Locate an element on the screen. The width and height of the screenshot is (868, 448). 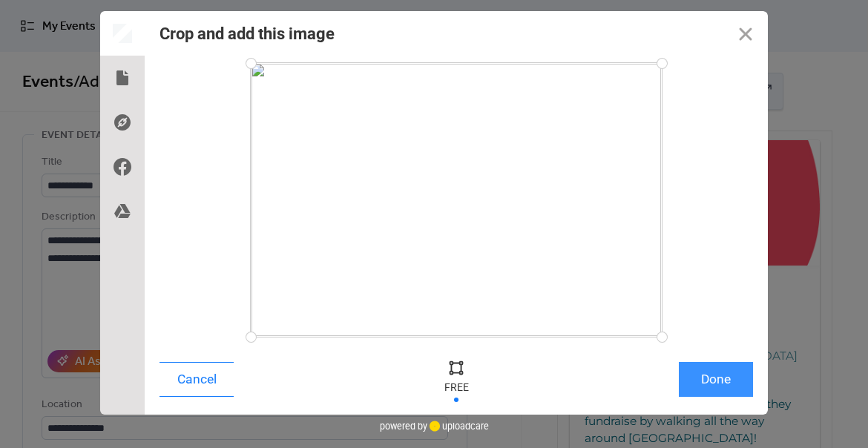
div: Google Drive is located at coordinates (123, 211).